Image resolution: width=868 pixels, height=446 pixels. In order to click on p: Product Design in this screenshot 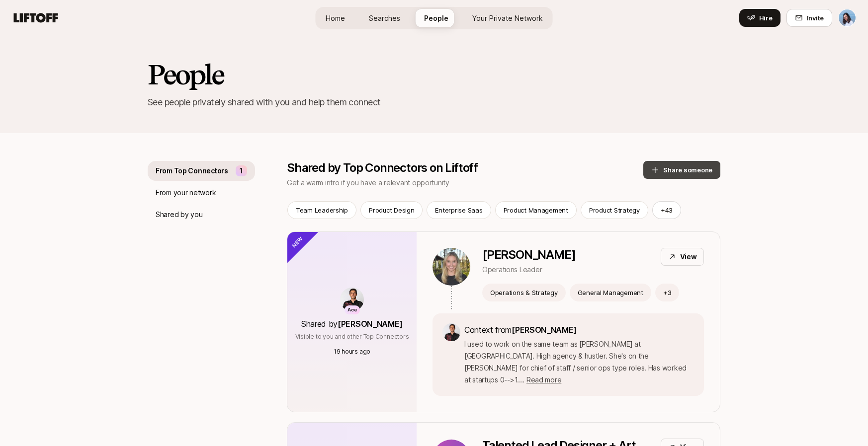, I will do `click(392, 210)`.